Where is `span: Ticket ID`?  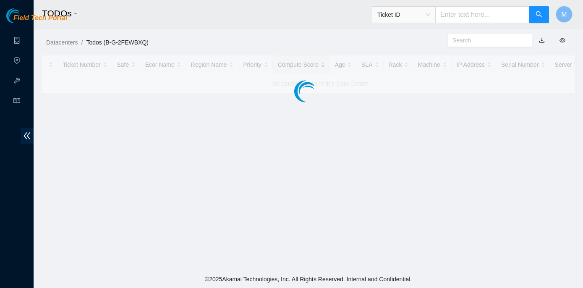 span: Ticket ID is located at coordinates (404, 15).